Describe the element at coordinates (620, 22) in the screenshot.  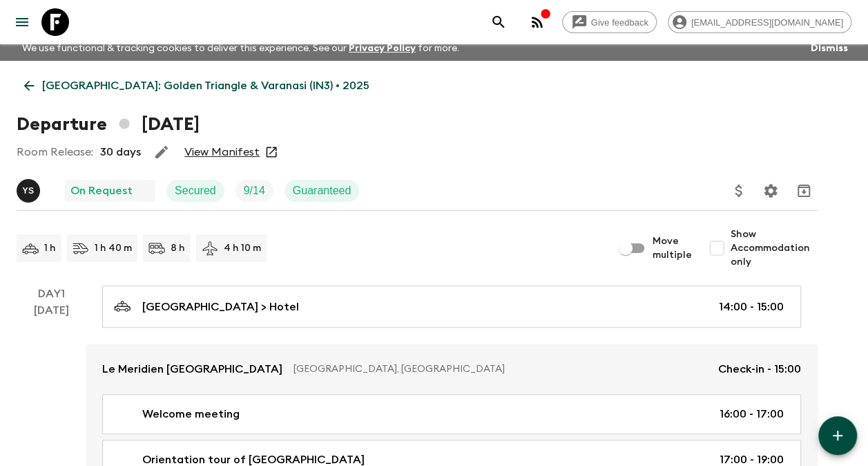
I see `span: Give feedback` at that location.